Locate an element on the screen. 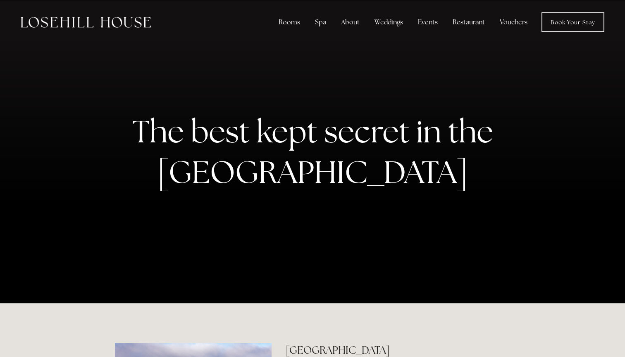 Image resolution: width=625 pixels, height=357 pixels. div: Spa is located at coordinates (320, 22).